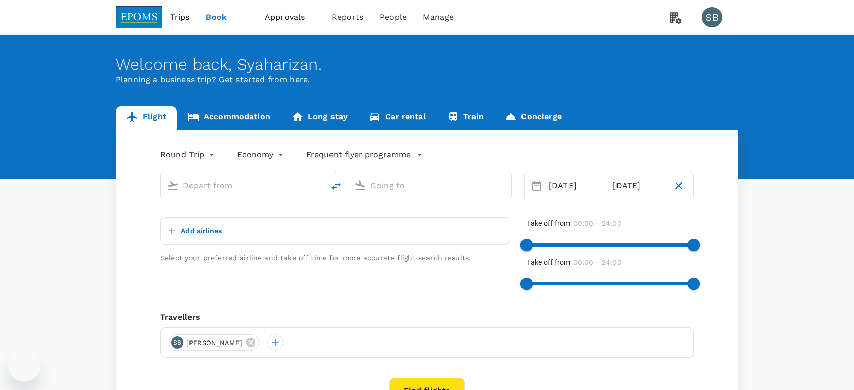 This screenshot has width=854, height=390. Describe the element at coordinates (393, 17) in the screenshot. I see `span: People` at that location.